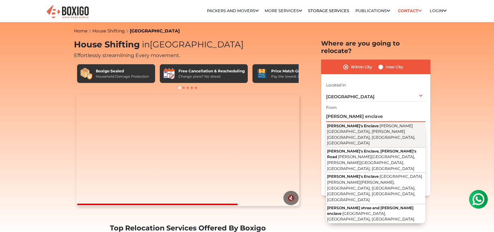  What do you see at coordinates (336, 85) in the screenshot?
I see `label: Located in` at bounding box center [336, 85].